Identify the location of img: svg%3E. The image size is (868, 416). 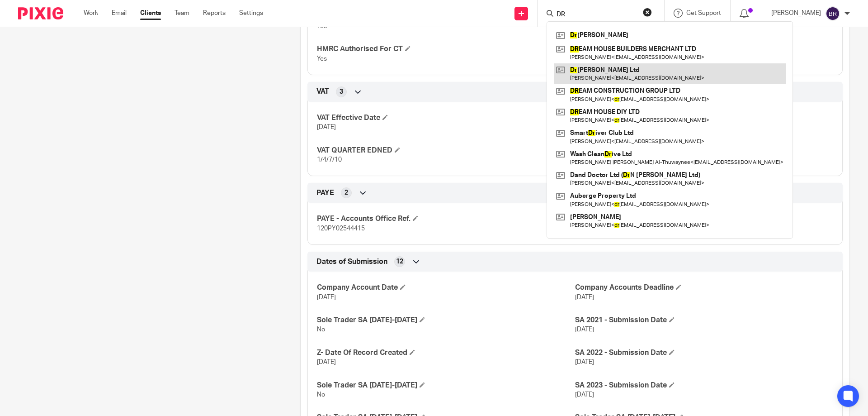
(833, 14).